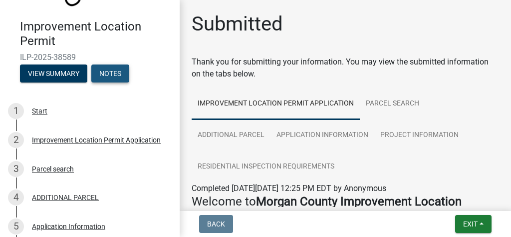  I want to click on a: Project Information, so click(419, 135).